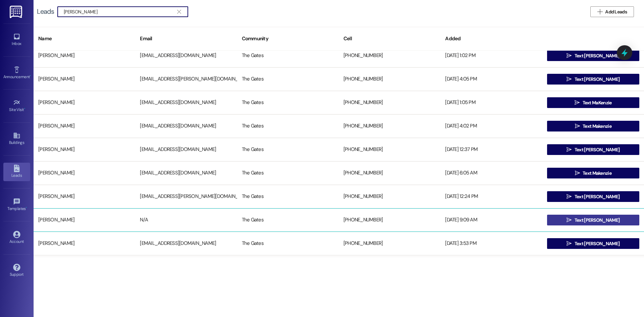  Describe the element at coordinates (597, 103) in the screenshot. I see `span: Text MaKenzie` at that location.